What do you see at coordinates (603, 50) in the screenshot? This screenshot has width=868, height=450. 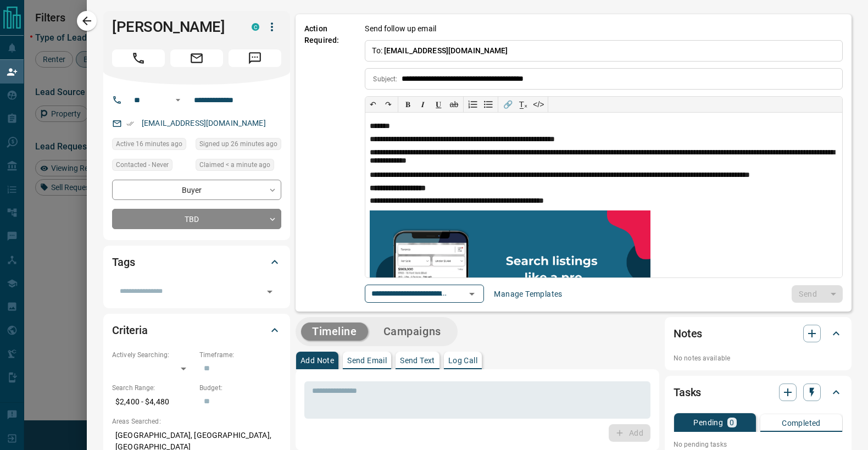 I see `p: To:` at bounding box center [603, 50].